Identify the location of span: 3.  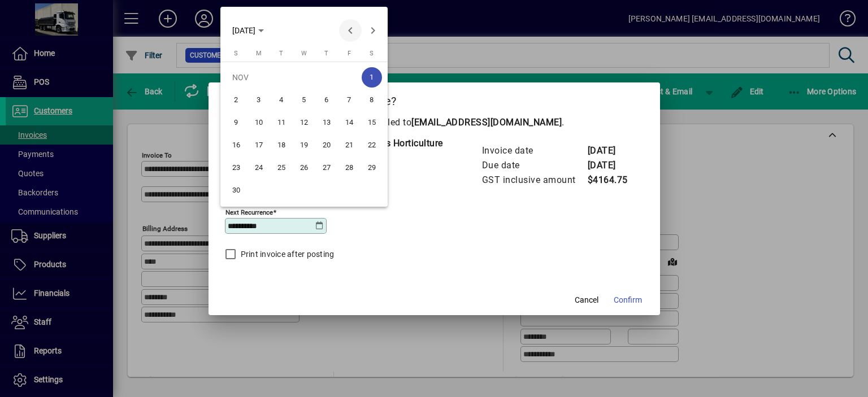
(259, 100).